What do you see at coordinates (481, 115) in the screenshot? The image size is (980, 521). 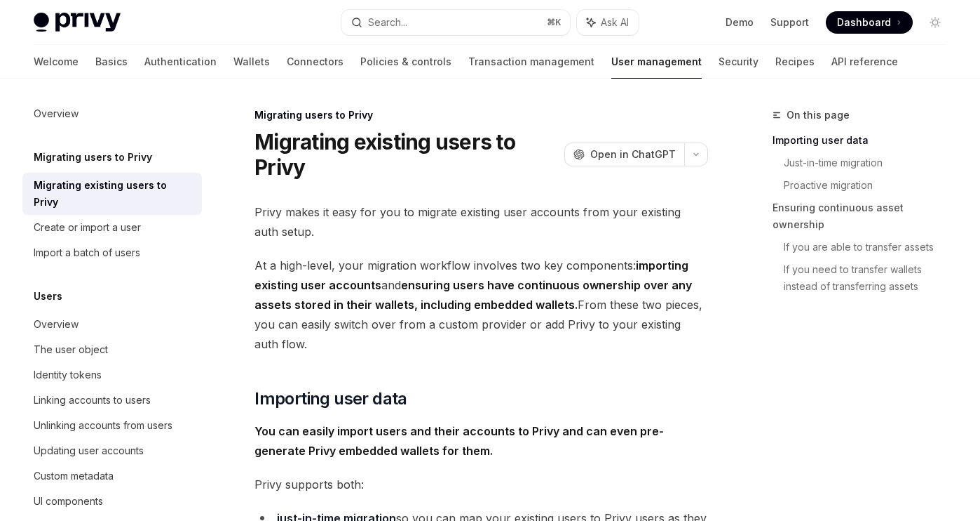 I see `div: Migrating users to Privy` at bounding box center [481, 115].